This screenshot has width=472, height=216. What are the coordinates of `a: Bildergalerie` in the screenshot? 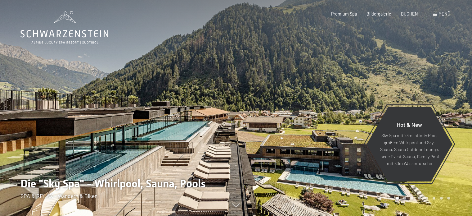 It's located at (379, 14).